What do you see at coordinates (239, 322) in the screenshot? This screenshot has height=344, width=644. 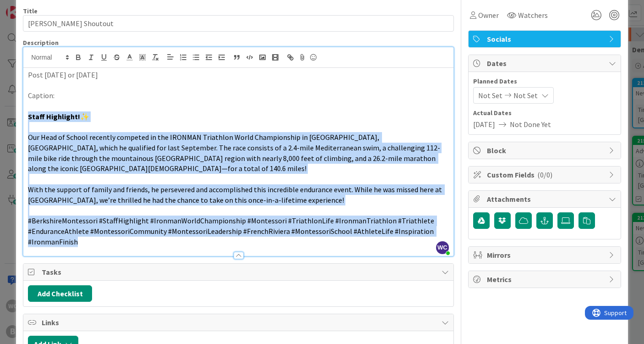 I see `span: Links` at bounding box center [239, 322].